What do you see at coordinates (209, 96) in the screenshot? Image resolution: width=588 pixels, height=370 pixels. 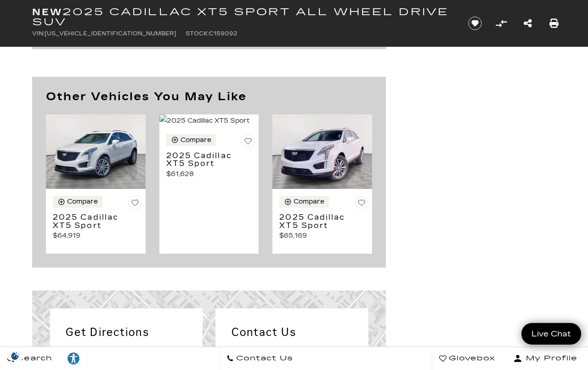 I see `h2: Other Vehicles You May Like` at bounding box center [209, 96].